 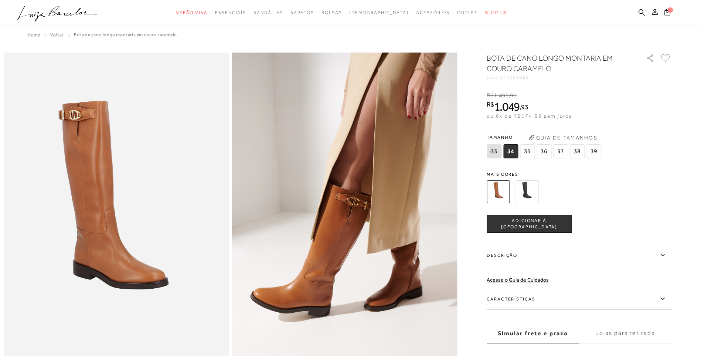 I want to click on span: Sapatos, so click(x=302, y=13).